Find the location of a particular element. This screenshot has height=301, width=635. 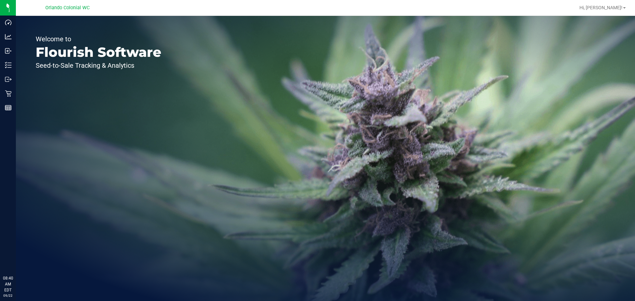

inline-svg: Inventory is located at coordinates (8, 65).